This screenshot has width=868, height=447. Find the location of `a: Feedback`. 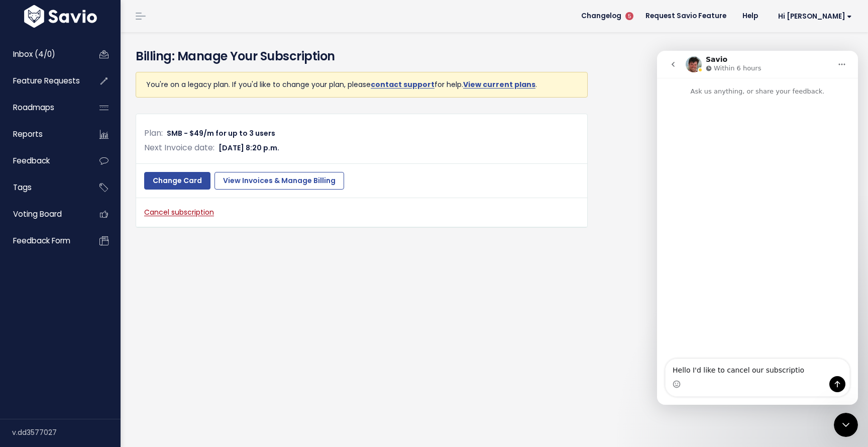

a: Feedback is located at coordinates (42, 161).